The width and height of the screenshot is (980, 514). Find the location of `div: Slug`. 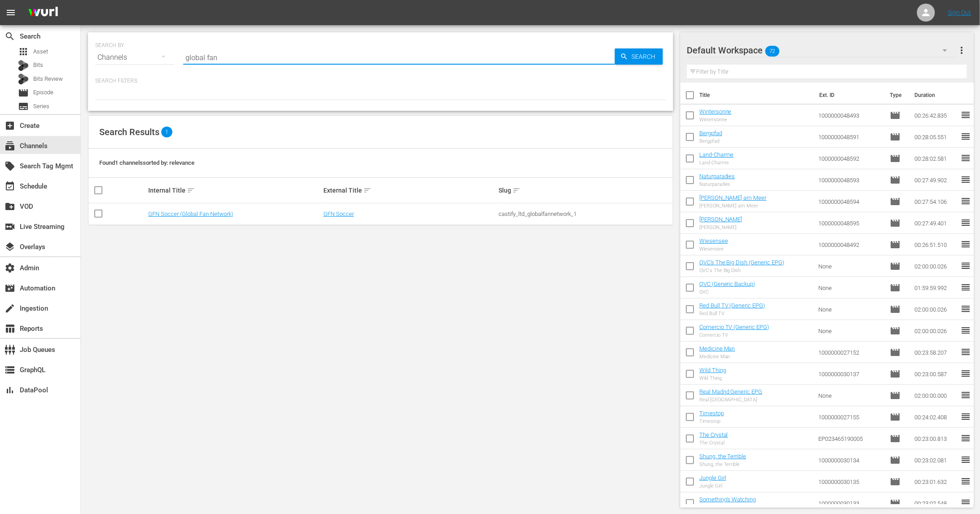

div: Slug is located at coordinates (585, 191).